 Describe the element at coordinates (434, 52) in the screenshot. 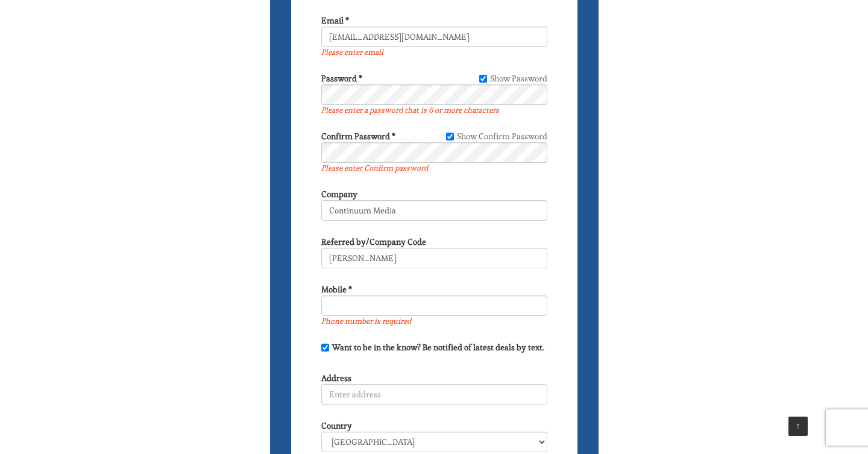

I see `label: Please enter email` at that location.